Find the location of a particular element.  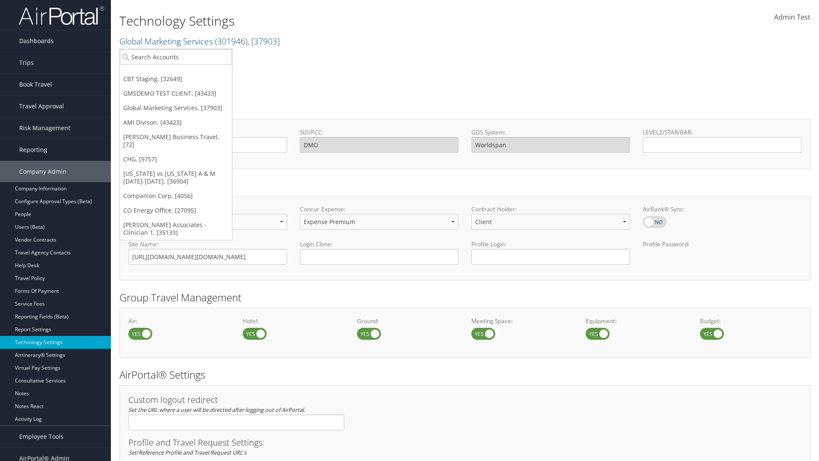

label: Contract Holder: is located at coordinates (551, 209).